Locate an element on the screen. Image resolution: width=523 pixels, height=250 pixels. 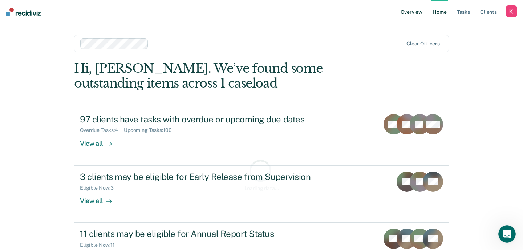
div: 97 clients have tasks with overdue or upcoming due dates is located at coordinates (208, 119).